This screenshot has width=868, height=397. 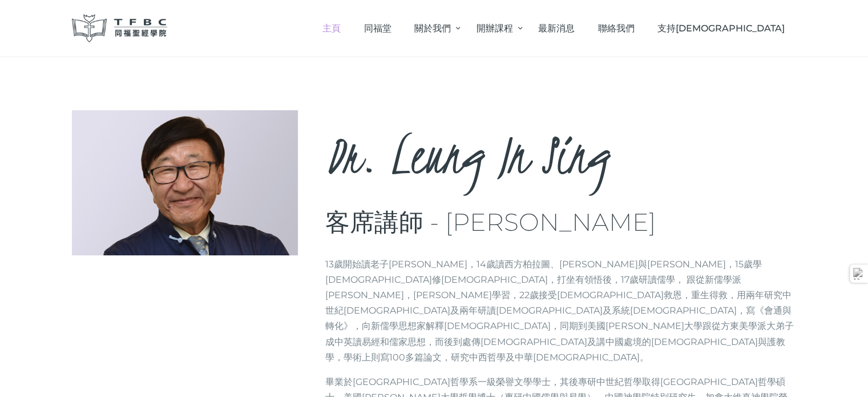 I want to click on img: 同福聖經學院 TFBC, so click(x=120, y=28).